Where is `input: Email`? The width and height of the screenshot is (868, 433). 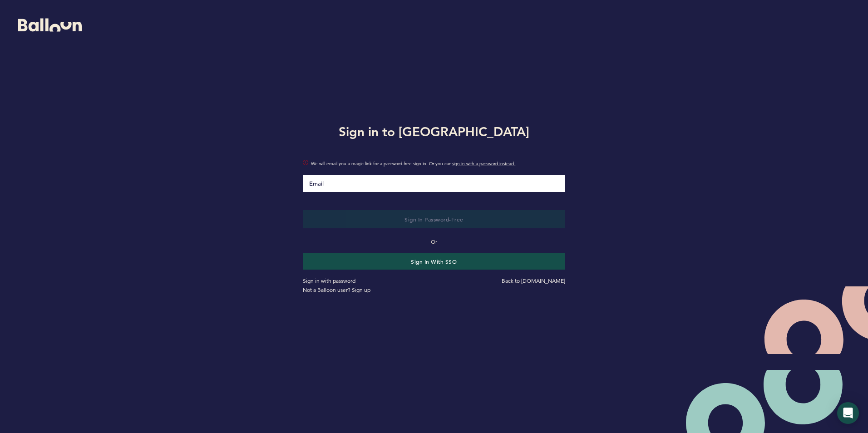 input: Email is located at coordinates (434, 184).